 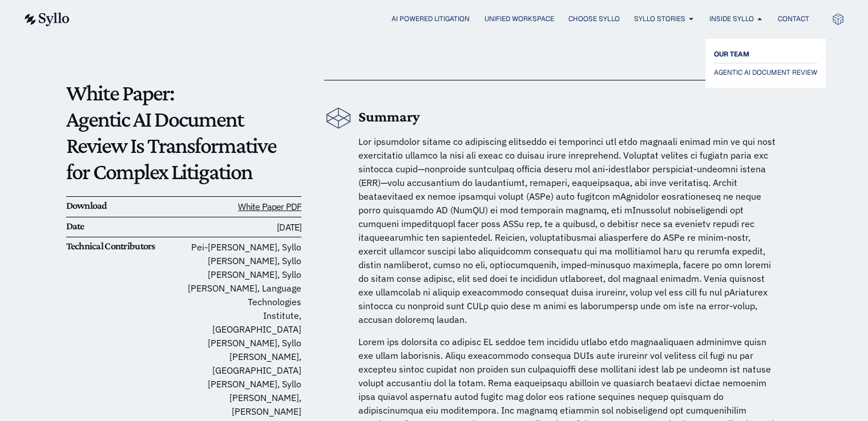 I want to click on span: Choose Syllo, so click(x=593, y=19).